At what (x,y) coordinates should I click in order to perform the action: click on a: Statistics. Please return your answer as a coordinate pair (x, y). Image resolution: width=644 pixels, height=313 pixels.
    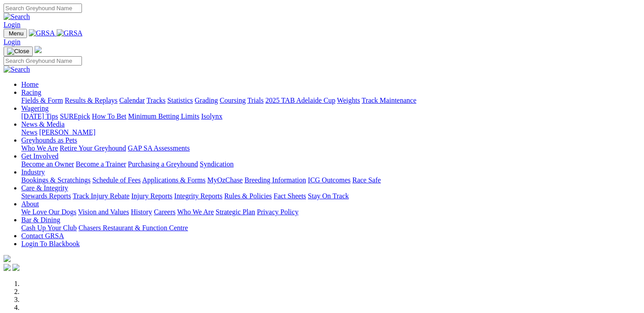
    Looking at the image, I should click on (180, 100).